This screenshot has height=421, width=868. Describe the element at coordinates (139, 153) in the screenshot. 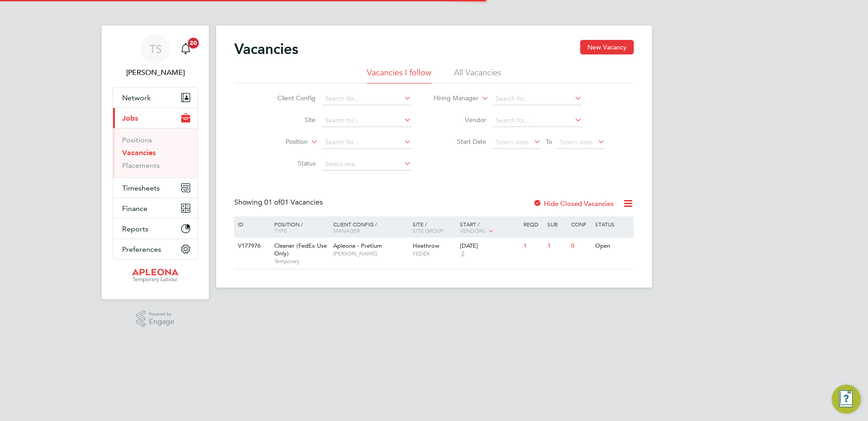

I see `a: Vacancies` at that location.